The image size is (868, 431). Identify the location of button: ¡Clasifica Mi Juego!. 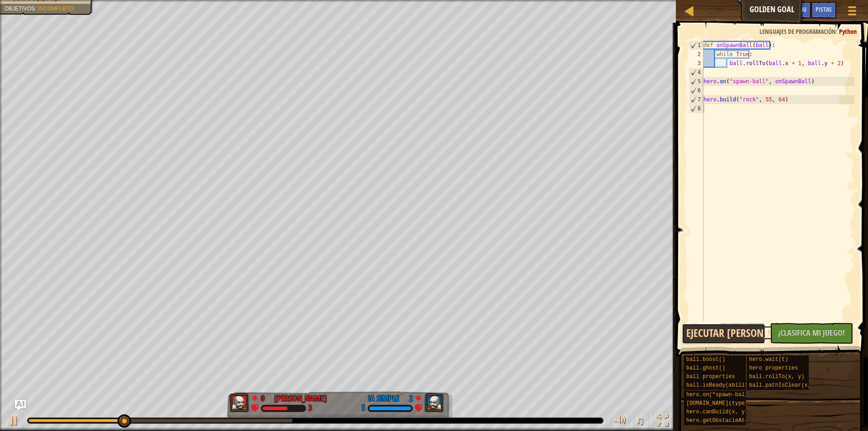
(811, 334).